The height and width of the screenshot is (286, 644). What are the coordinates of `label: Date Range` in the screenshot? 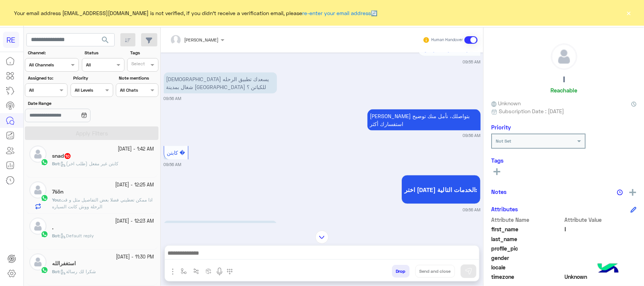 It's located at (70, 103).